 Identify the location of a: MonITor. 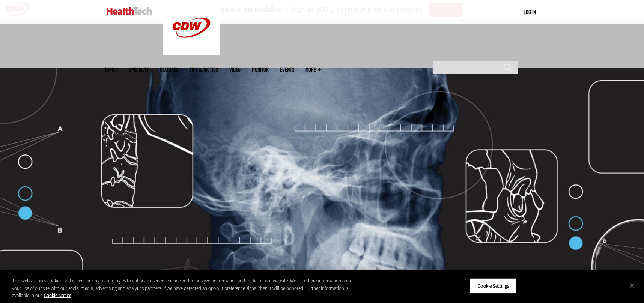
(260, 69).